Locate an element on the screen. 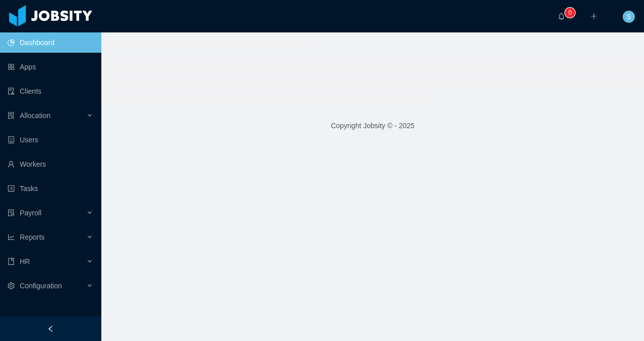 The height and width of the screenshot is (341, 644). i: icon: bell is located at coordinates (561, 16).